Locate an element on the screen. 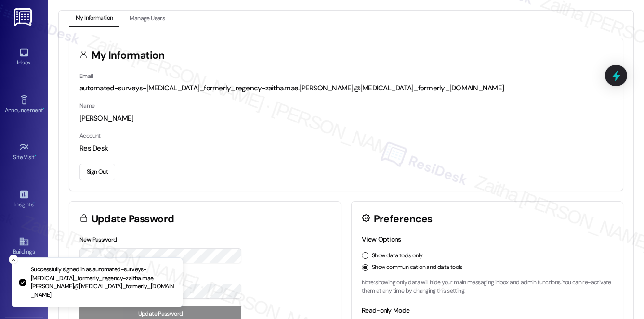  div: ResiDesk is located at coordinates (346, 148).